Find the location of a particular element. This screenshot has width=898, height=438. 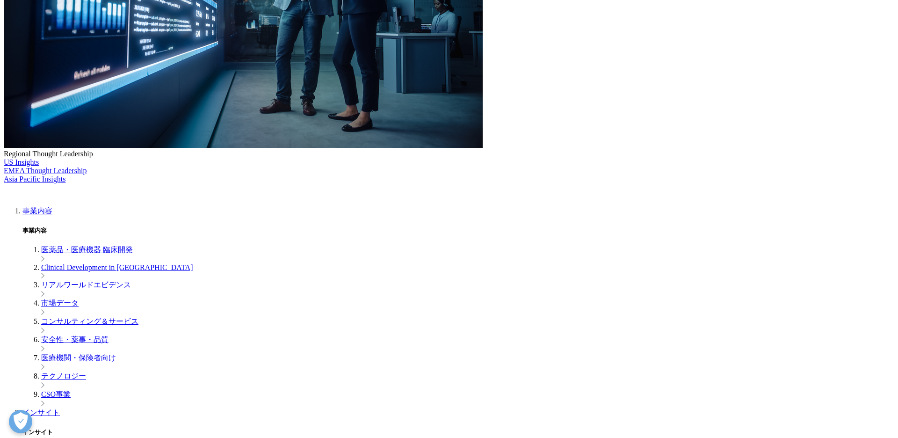

a: 事業内容 is located at coordinates (37, 210).